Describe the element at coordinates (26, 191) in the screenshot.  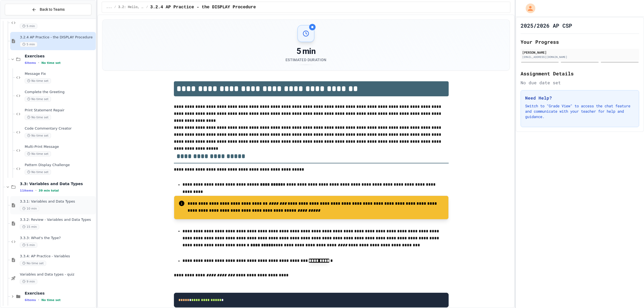
I see `span: 11 items` at that location.